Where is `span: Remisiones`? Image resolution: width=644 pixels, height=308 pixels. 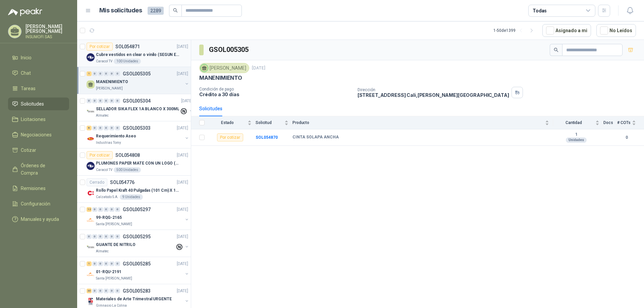
span: Remisiones is located at coordinates (33, 188).